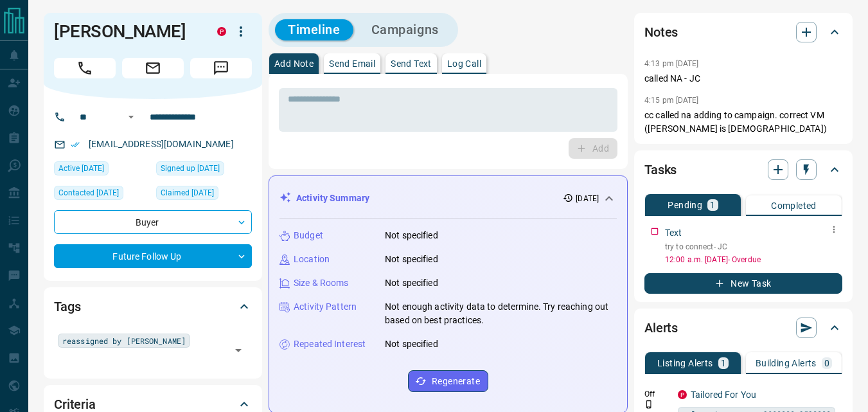 The height and width of the screenshot is (412, 868). What do you see at coordinates (744, 283) in the screenshot?
I see `button: New Task` at bounding box center [744, 283].